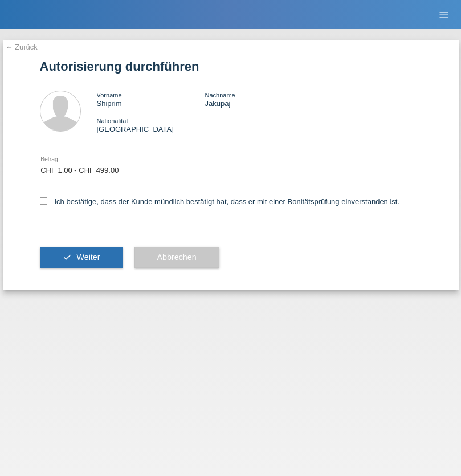  I want to click on a: menu, so click(444, 14).